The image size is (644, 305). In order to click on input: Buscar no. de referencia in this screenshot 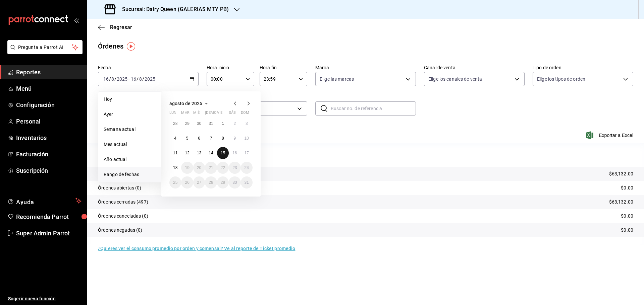, I will do `click(373, 109)`.